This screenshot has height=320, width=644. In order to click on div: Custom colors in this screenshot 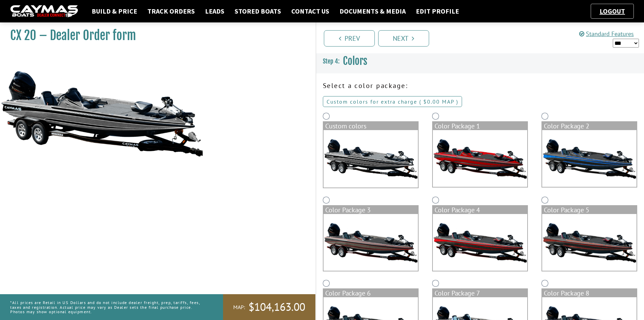, I will do `click(371, 126)`.